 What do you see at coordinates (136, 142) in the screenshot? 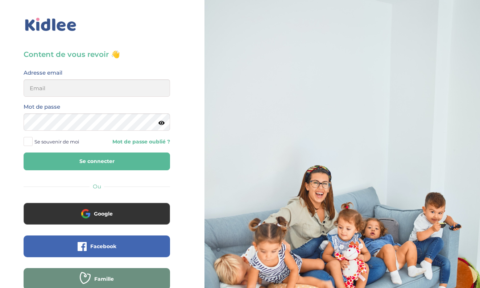
I see `a: Mot de passe oublié ?` at bounding box center [136, 142].